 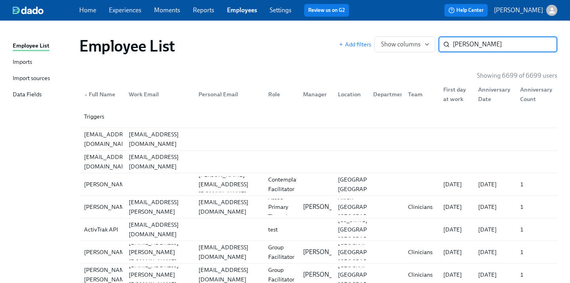 I want to click on a: Experiences, so click(x=125, y=10).